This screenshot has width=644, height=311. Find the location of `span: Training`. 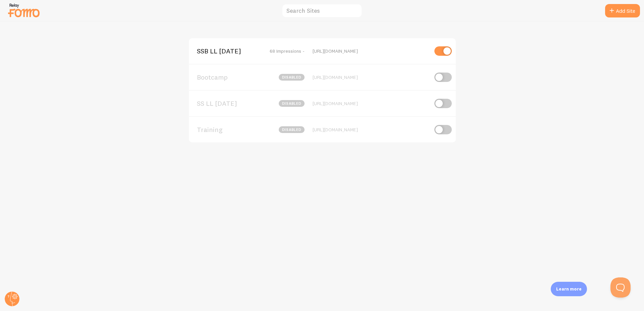

span: Training is located at coordinates (224, 130).